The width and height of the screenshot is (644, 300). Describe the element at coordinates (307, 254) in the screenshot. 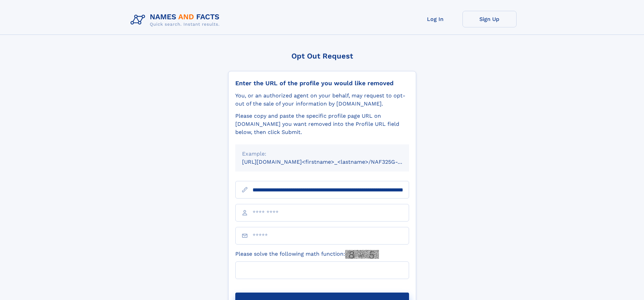

I see `label: Please solve the following math function:` at that location.